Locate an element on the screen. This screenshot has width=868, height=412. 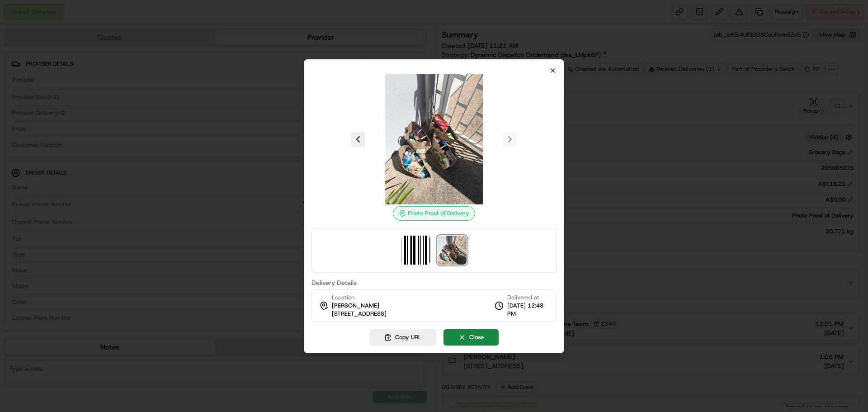
label: Delivery Details is located at coordinates (434, 283).